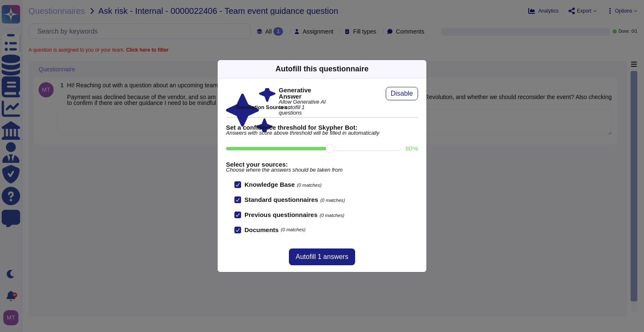 Image resolution: width=644 pixels, height=332 pixels. What do you see at coordinates (321, 257) in the screenshot?
I see `span: Autofill 1 answers` at bounding box center [321, 257].